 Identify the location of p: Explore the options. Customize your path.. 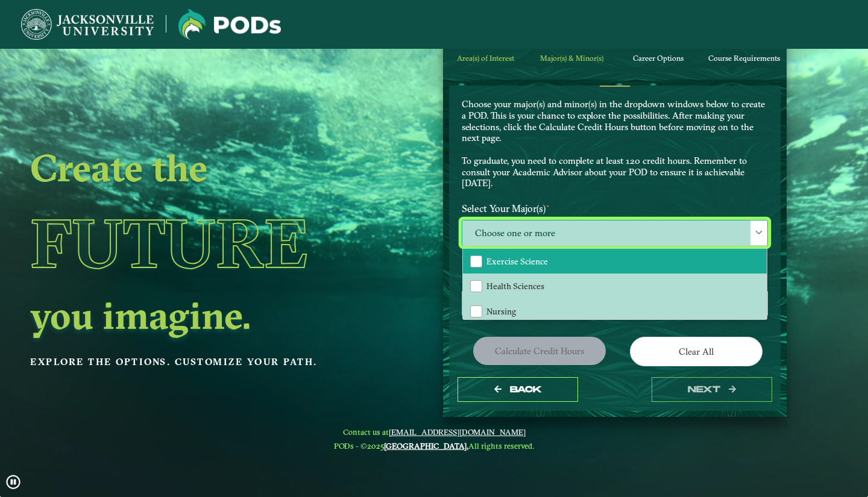
(195, 362).